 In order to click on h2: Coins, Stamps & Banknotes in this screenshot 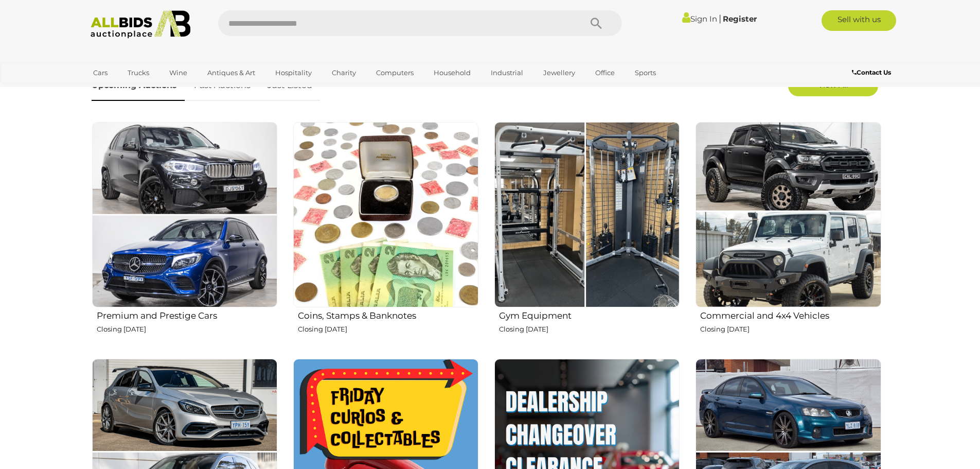, I will do `click(387, 314)`.